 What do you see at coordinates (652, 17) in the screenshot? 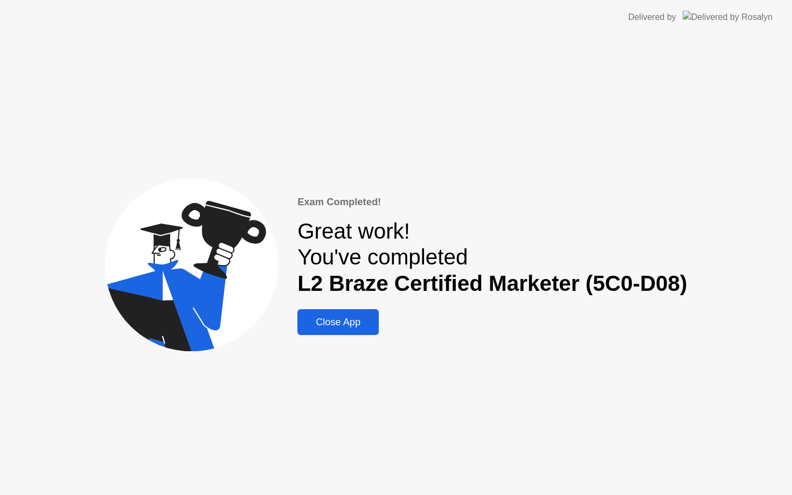
I see `div: Delivered by` at bounding box center [652, 17].